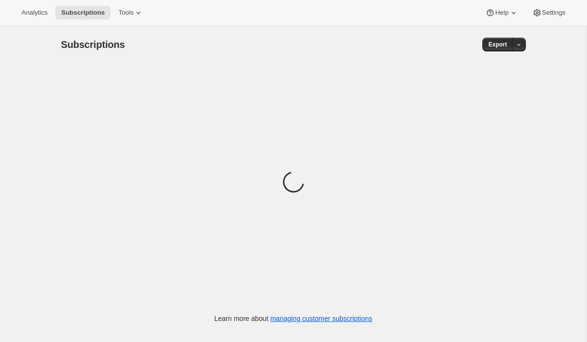  What do you see at coordinates (293, 318) in the screenshot?
I see `p: Learn more about` at bounding box center [293, 318].